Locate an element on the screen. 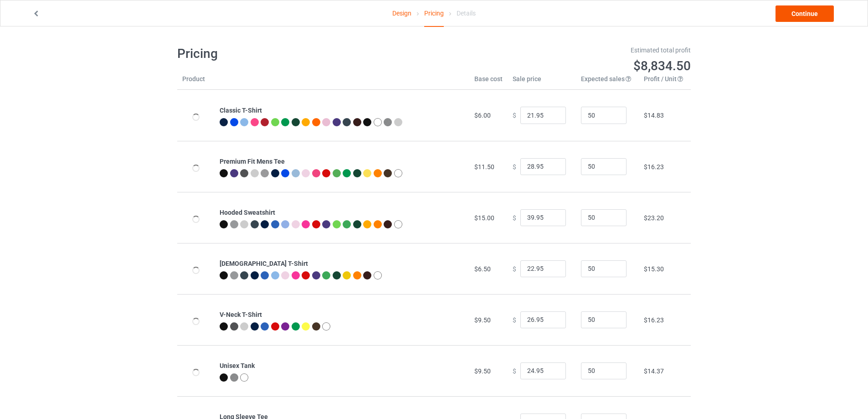 The height and width of the screenshot is (419, 868). div: Details is located at coordinates (466, 13).